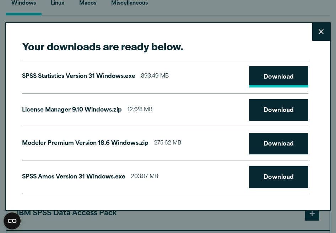 Image resolution: width=336 pixels, height=233 pixels. Describe the element at coordinates (72, 110) in the screenshot. I see `p: License Manager 9.10 Windows.zip` at that location.